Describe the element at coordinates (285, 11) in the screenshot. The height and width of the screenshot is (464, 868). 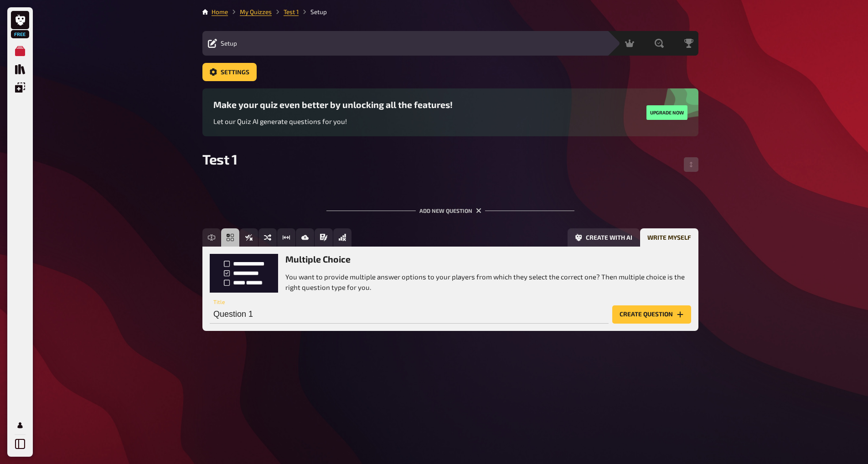
I see `li: Test 1` at that location.